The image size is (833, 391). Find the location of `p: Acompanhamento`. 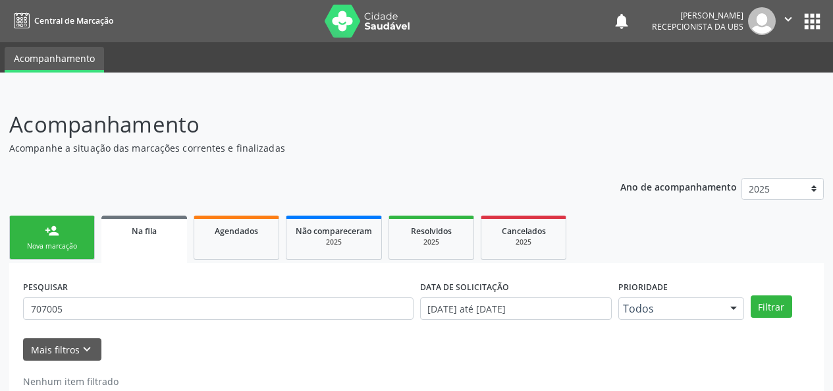

p: Acompanhamento is located at coordinates (294, 124).